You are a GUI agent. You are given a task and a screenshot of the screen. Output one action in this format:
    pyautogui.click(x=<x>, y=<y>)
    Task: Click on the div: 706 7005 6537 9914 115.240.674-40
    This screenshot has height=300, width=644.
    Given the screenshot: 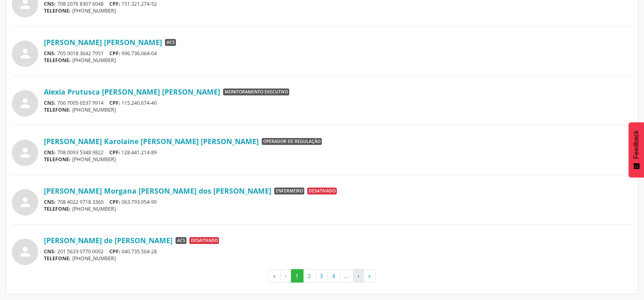 What is the action you would take?
    pyautogui.click(x=338, y=103)
    